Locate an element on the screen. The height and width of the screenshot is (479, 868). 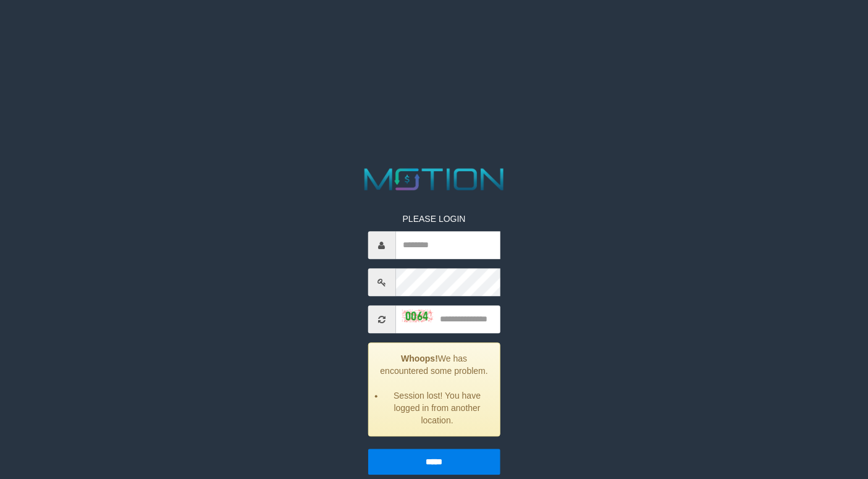
p: PLEASE LOGIN is located at coordinates (434, 219).